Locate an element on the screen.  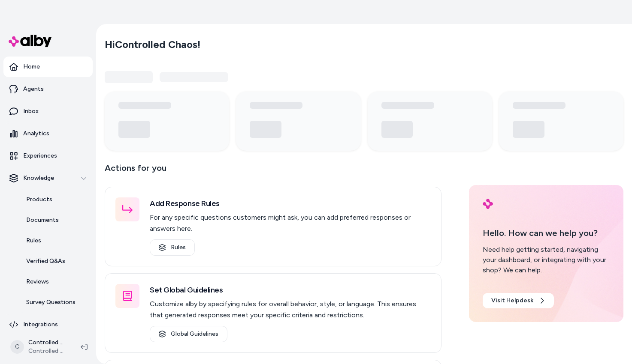
a: Agents is located at coordinates (48, 89).